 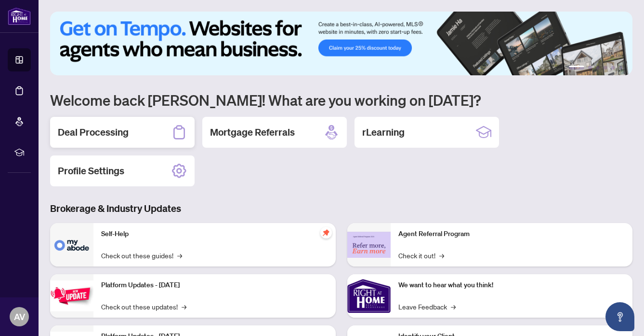 I want to click on a: Check out these guides!→, so click(x=142, y=255).